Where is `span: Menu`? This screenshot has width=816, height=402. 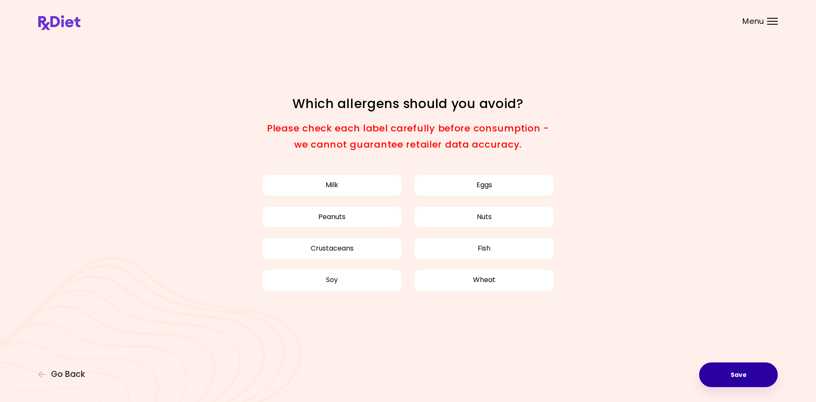 span: Menu is located at coordinates (753, 21).